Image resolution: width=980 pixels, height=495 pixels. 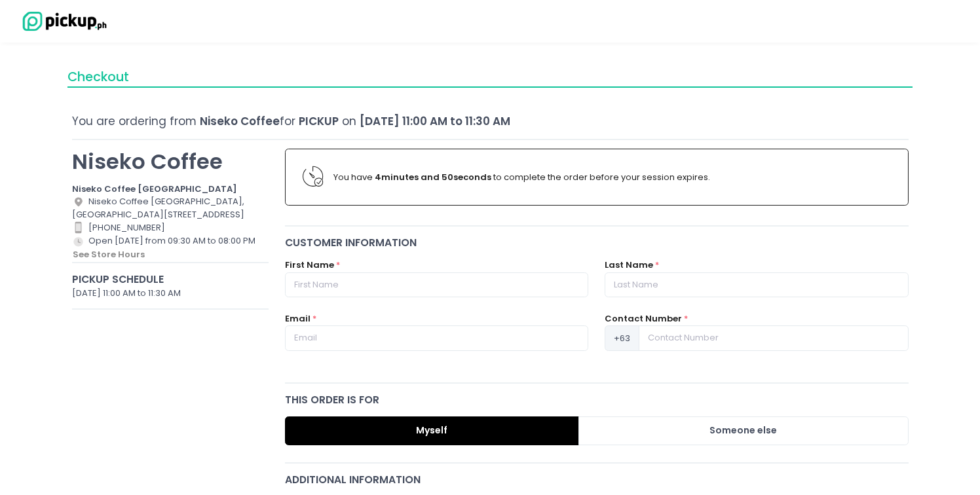 What do you see at coordinates (436, 338) in the screenshot?
I see `input: Email` at bounding box center [436, 338].